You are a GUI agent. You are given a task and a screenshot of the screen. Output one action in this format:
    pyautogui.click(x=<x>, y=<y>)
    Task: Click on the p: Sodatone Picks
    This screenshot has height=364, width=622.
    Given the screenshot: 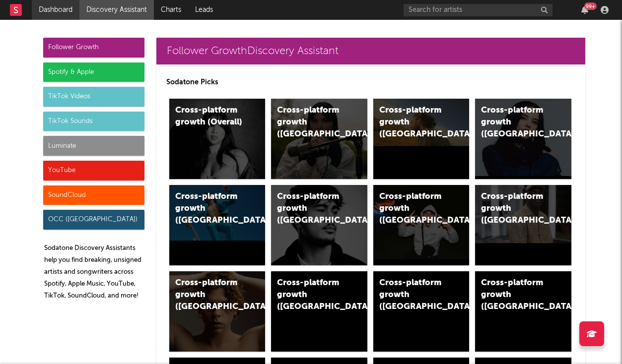 What is the action you would take?
    pyautogui.click(x=371, y=82)
    